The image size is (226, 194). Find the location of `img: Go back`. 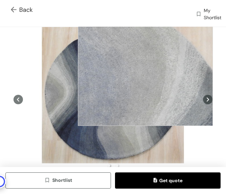

img: Go back is located at coordinates (15, 10).